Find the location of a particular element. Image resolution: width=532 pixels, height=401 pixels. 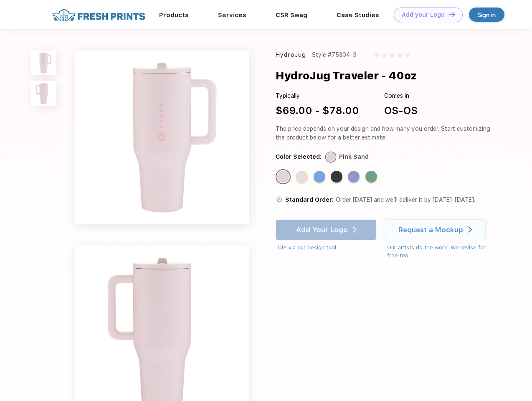

div: The price depends on your design and how many you order. Start customizing the product below for ... is located at coordinates (385, 133).